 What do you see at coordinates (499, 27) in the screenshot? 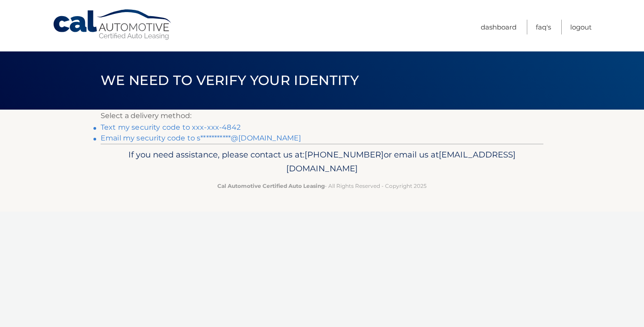
I see `a: Dashboard` at bounding box center [499, 27].